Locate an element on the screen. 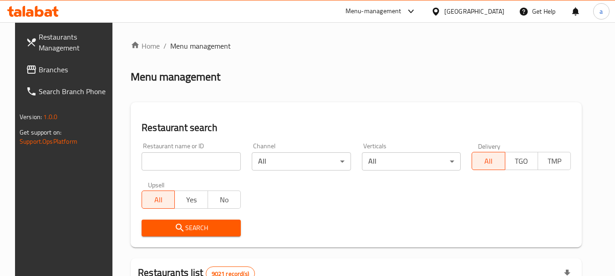  h2: Restaurant search is located at coordinates (356, 128).